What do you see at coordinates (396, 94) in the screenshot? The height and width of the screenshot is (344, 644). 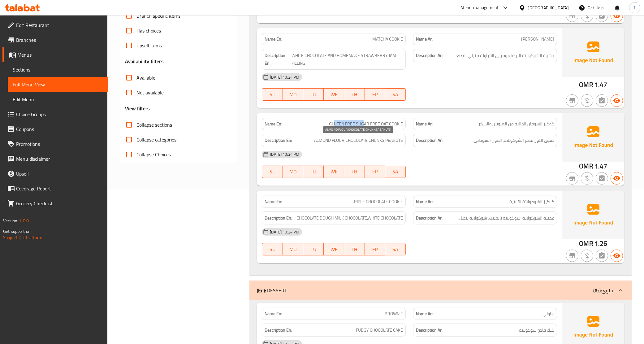 I see `button: SA` at bounding box center [396, 94].